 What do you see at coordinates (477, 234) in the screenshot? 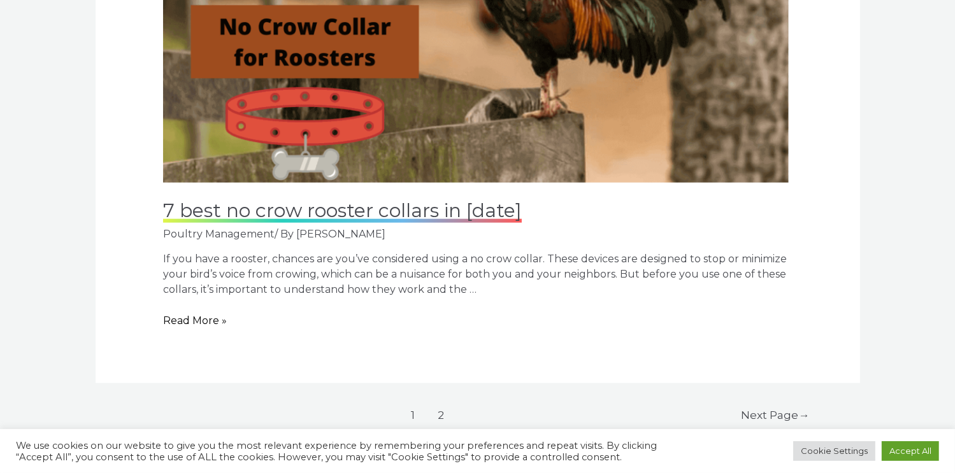
I see `div: / By` at bounding box center [477, 234].